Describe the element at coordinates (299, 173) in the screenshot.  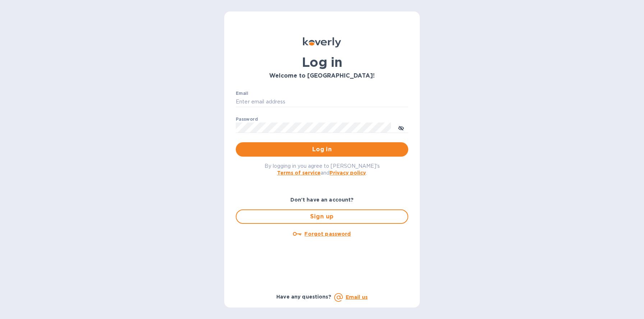
I see `b: Terms of service` at that location.